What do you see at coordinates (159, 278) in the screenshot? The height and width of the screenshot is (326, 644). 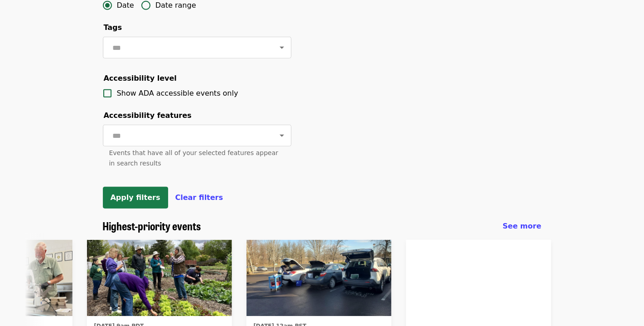 I see `img: GrassRoots Garden organized by FOOD For Lane County` at bounding box center [159, 278].